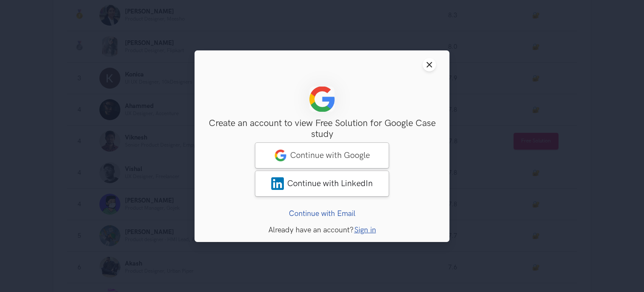 The height and width of the screenshot is (292, 644). I want to click on a: Continue with Email, so click(322, 213).